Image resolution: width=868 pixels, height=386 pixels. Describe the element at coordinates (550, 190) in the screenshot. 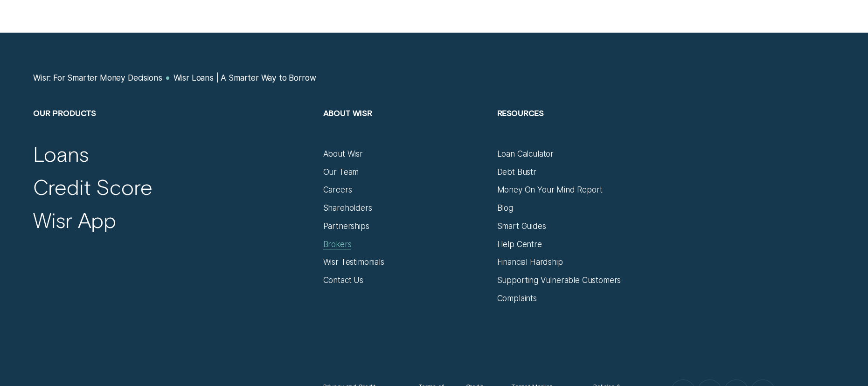

I see `div: Money On Your Mind Report` at that location.